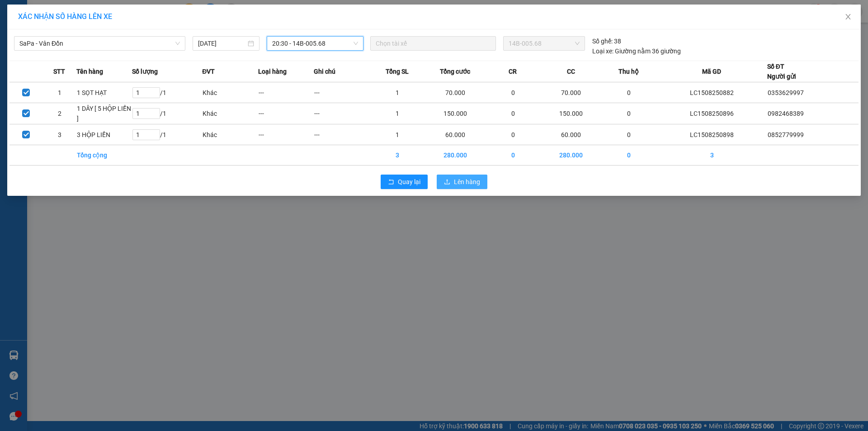 This screenshot has width=868, height=431. I want to click on span: Tên hàng, so click(90, 72).